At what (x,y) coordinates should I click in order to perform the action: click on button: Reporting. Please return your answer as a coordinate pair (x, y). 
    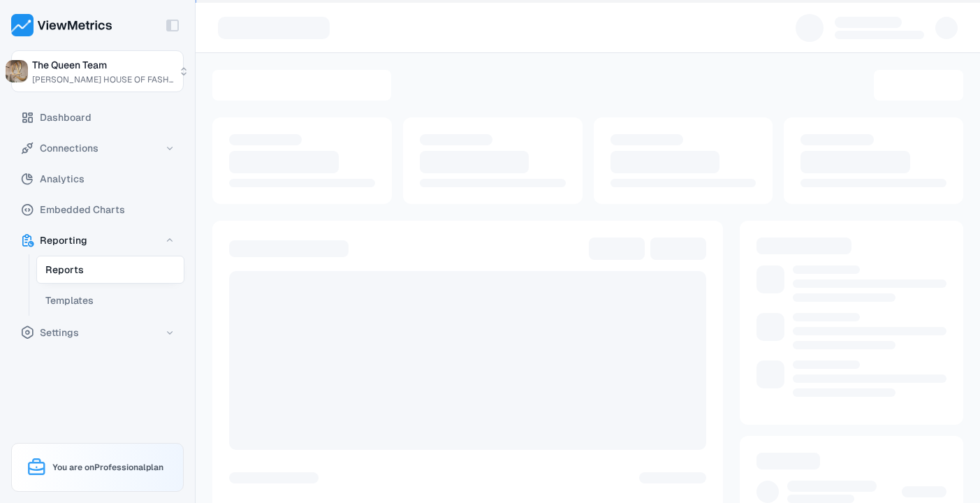
    Looking at the image, I should click on (97, 241).